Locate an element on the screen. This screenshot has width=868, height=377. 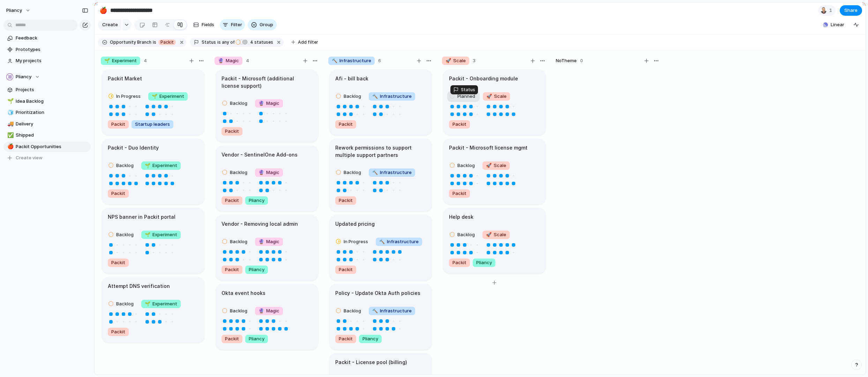
span: Prioritization is located at coordinates (52, 112).